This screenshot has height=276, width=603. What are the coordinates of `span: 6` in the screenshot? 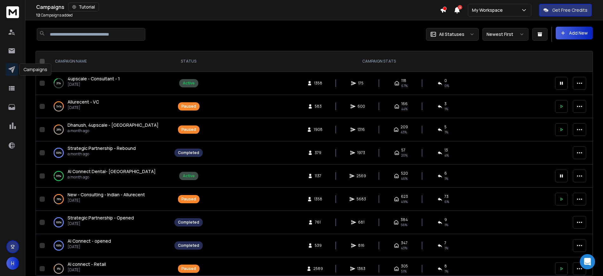 It's located at (446, 173).